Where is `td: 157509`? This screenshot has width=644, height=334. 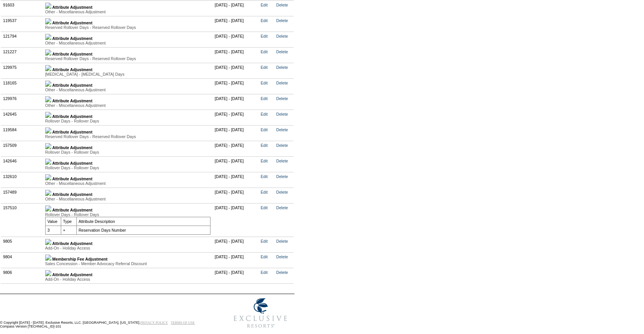 td: 157509 is located at coordinates (22, 148).